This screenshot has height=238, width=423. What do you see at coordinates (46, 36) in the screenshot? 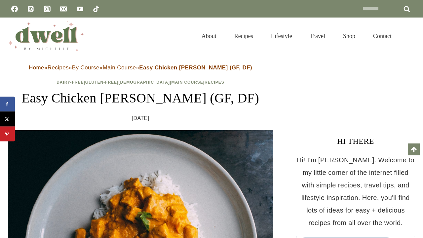
I see `img: DWELL by michelle` at bounding box center [46, 36].